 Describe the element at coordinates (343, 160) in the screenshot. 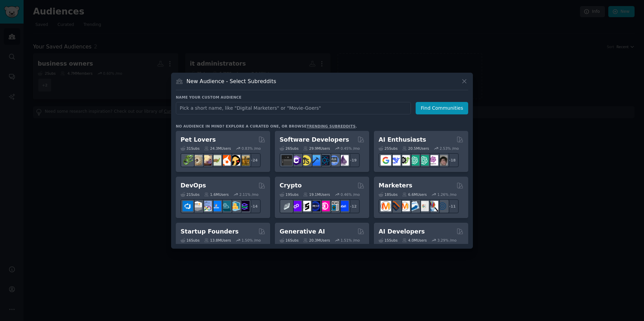

I see `img: elixir` at that location.